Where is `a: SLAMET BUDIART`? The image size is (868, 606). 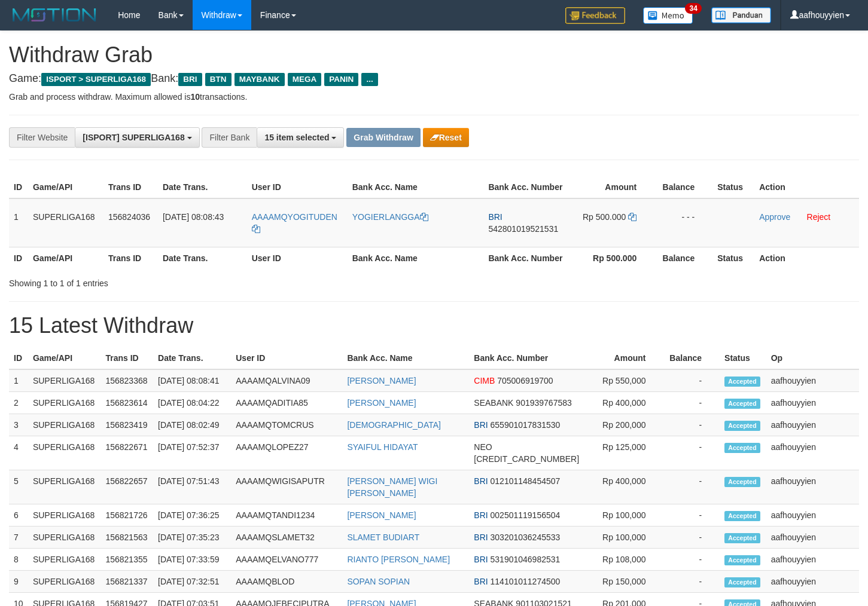
a: SLAMET BUDIART is located at coordinates (383, 538).